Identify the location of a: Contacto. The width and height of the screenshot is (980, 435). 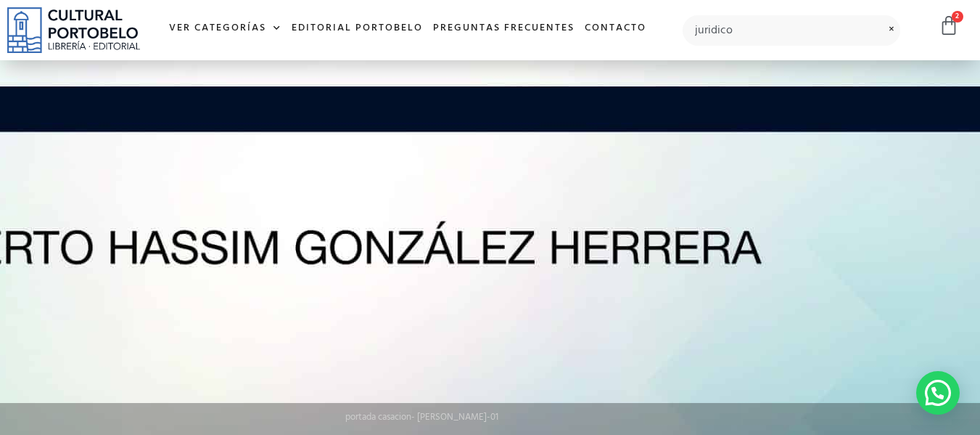
(616, 28).